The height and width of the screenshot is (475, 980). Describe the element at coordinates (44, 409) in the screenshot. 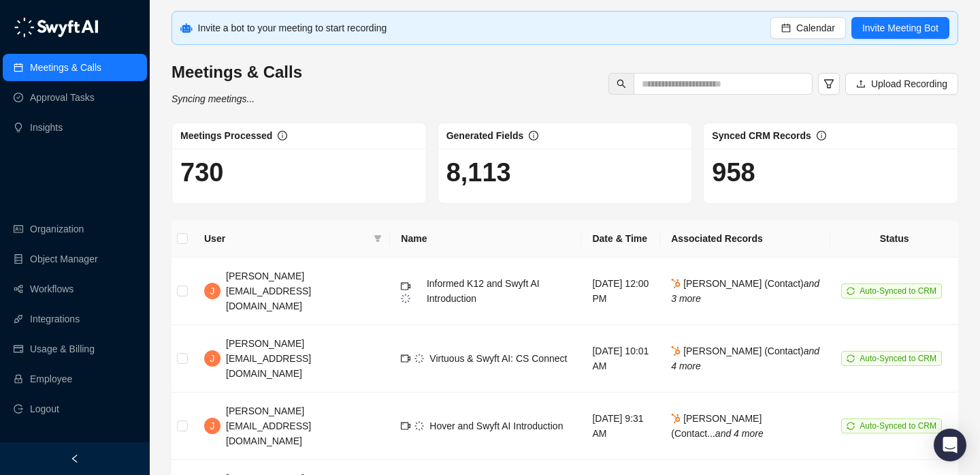

I see `span: Logout` at that location.